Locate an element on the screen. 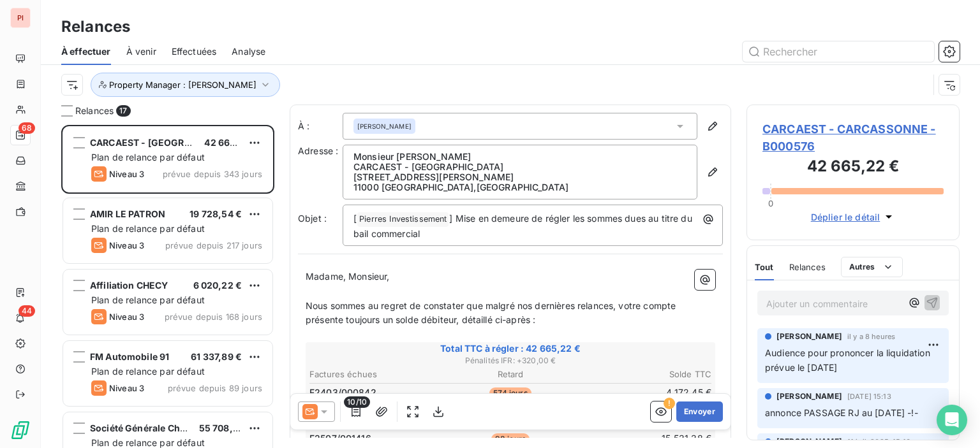 The image size is (980, 448). span: Nous sommes au regret de constater que malgré nos dernières relances, votre compte présente toujo... is located at coordinates (492, 313).